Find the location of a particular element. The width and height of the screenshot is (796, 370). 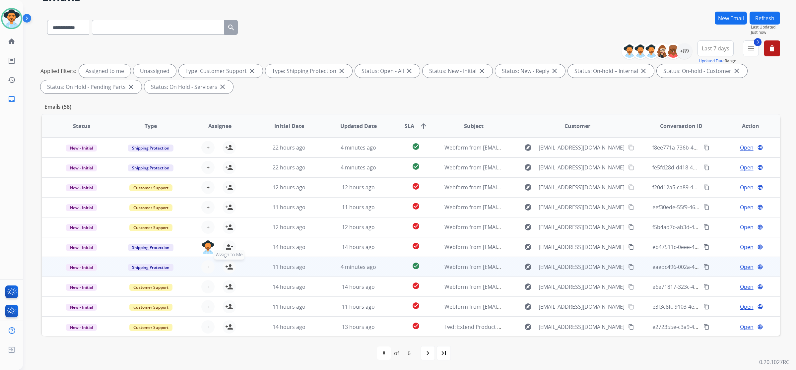

span: Conversation ID is located at coordinates (681, 126).